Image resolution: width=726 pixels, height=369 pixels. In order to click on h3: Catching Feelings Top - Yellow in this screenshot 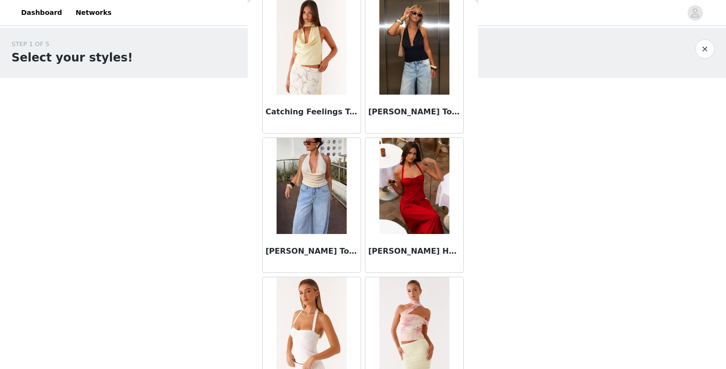, I will do `click(312, 112)`.